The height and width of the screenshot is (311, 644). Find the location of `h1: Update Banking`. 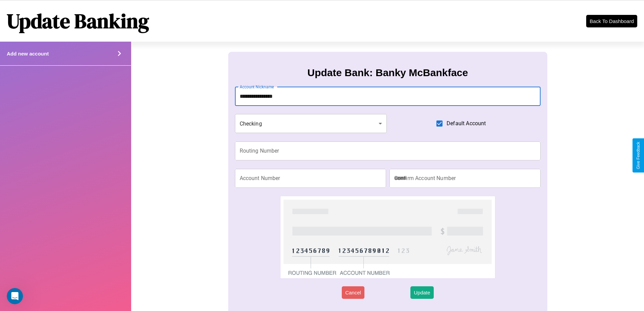

h1: Update Banking is located at coordinates (78, 21).